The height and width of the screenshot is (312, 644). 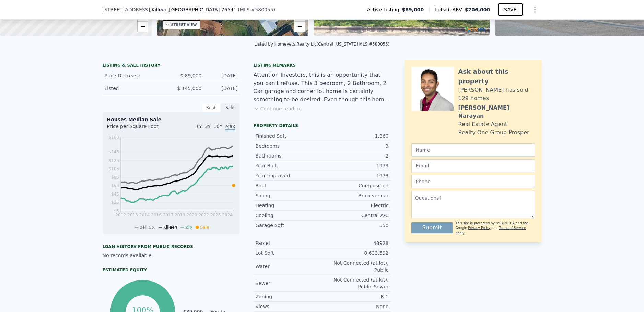 I want to click on span: Active Listing, so click(x=385, y=10).